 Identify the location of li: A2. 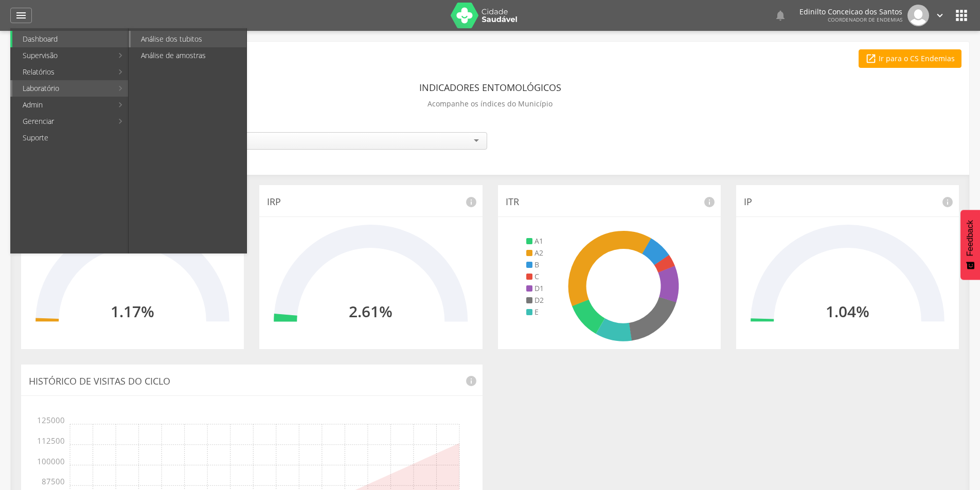
(535, 253).